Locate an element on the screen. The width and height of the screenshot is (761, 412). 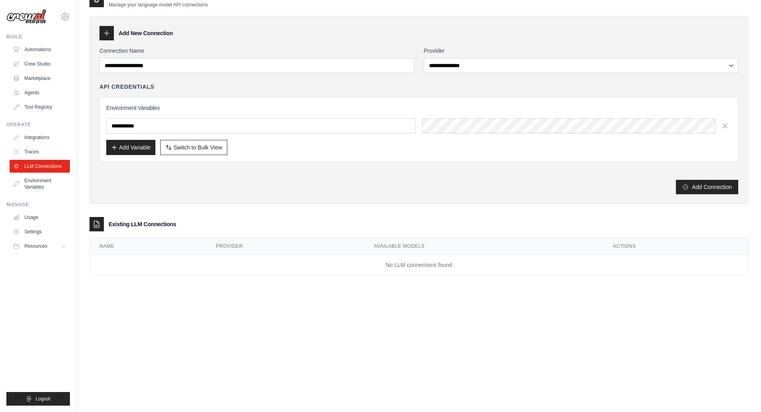
a: Environment Variables is located at coordinates (40, 184).